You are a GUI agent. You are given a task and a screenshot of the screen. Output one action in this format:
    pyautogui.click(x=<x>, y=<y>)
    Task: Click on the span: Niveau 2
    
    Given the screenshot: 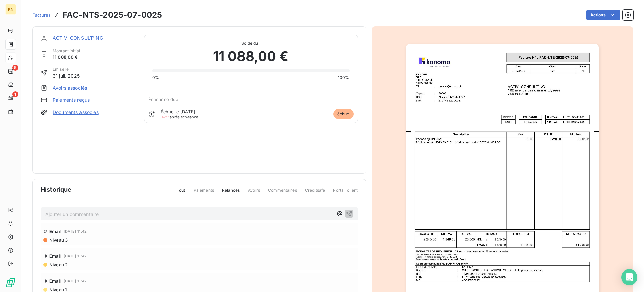 What is the action you would take?
    pyautogui.click(x=58, y=264)
    